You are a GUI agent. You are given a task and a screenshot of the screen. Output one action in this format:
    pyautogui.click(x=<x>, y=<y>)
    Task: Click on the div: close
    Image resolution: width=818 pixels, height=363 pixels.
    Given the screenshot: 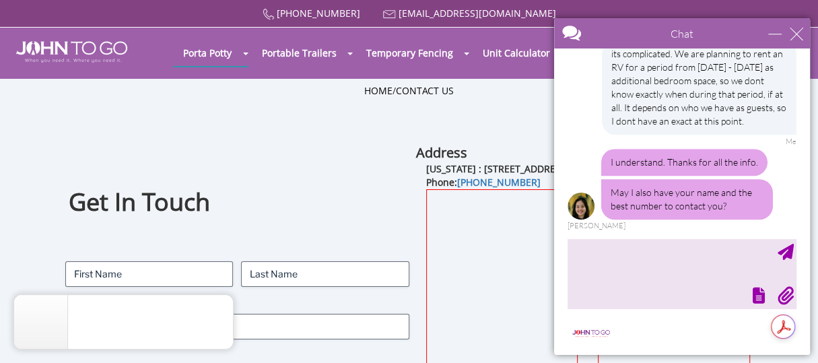 What is the action you would take?
    pyautogui.click(x=250, y=24)
    